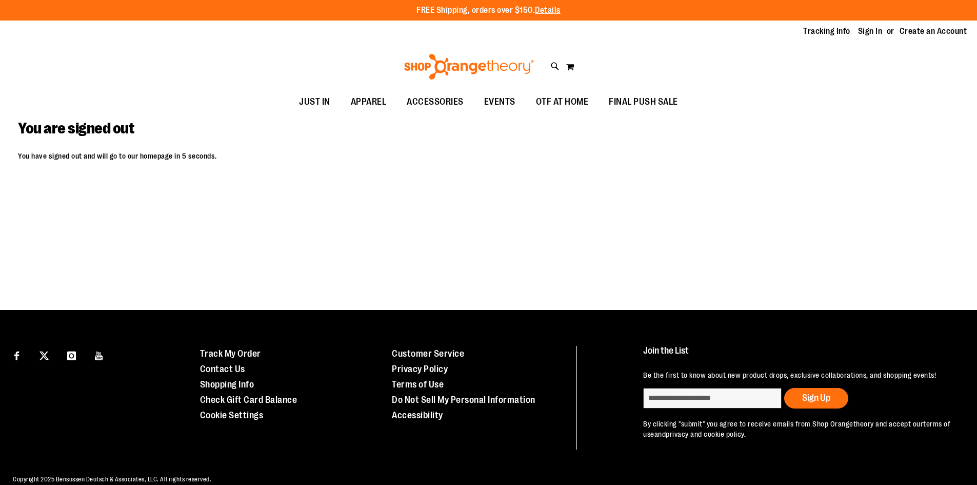 The image size is (977, 485). What do you see at coordinates (827, 31) in the screenshot?
I see `a: Tracking Info` at bounding box center [827, 31].